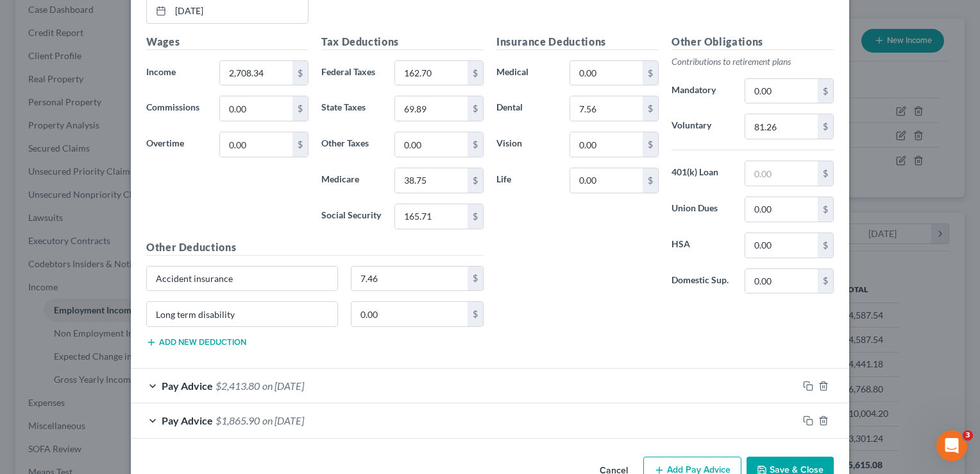 The width and height of the screenshot is (980, 474). What do you see at coordinates (238, 420) in the screenshot?
I see `span: $1,865.90` at bounding box center [238, 420].